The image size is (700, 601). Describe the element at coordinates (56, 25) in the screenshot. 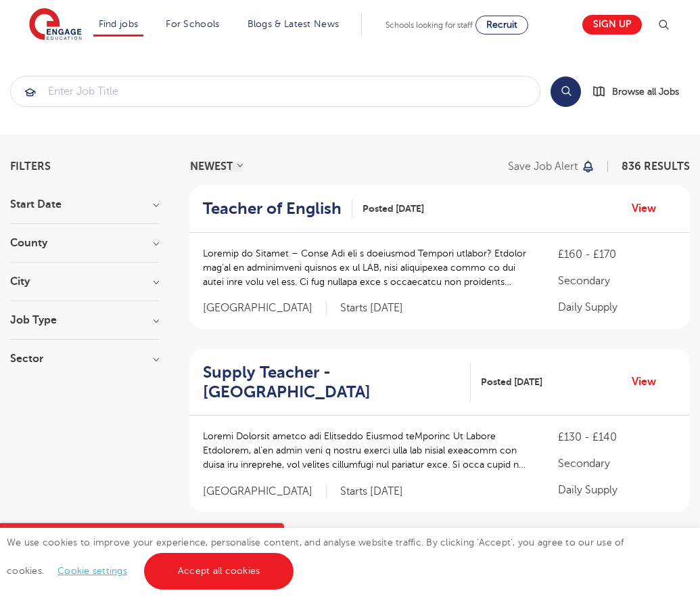

I see `img: Engage Education` at that location.